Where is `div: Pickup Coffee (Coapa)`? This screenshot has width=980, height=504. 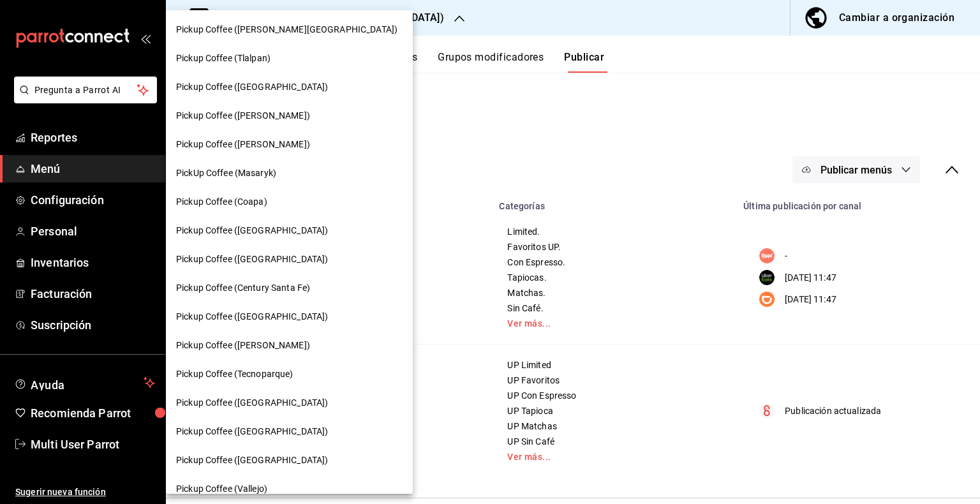
div: Pickup Coffee (Coapa) is located at coordinates (289, 201).